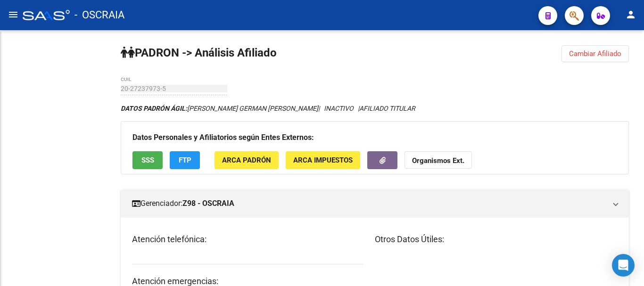 The width and height of the screenshot is (644, 286). Describe the element at coordinates (369, 203) in the screenshot. I see `mat-panel-title: Gerenciador:` at that location.